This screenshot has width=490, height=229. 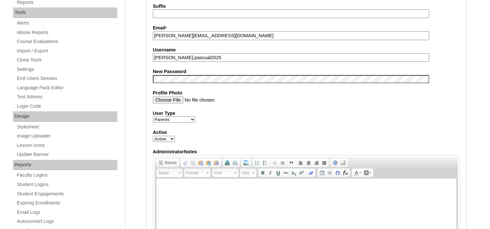 What do you see at coordinates (335, 163) in the screenshot?
I see `a: Maximize` at bounding box center [335, 163].